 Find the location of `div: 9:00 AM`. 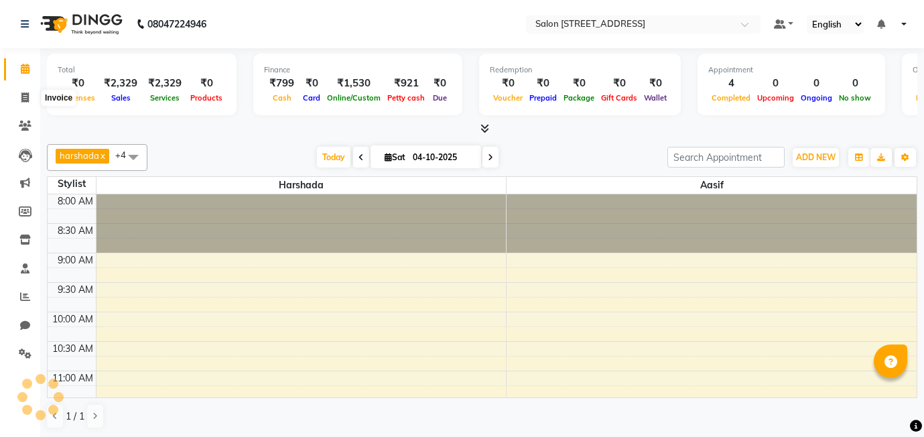

div: 9:00 AM is located at coordinates (75, 260).